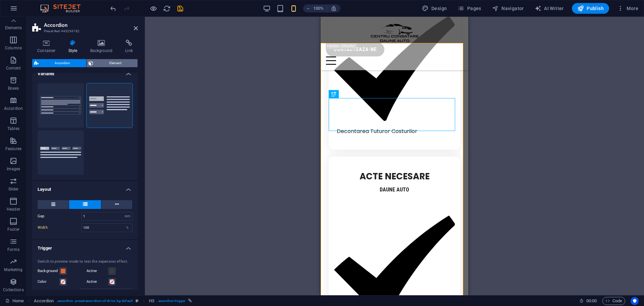 The height and width of the screenshot is (306, 644). Describe the element at coordinates (190, 301) in the screenshot. I see `i: This element is linked` at that location.